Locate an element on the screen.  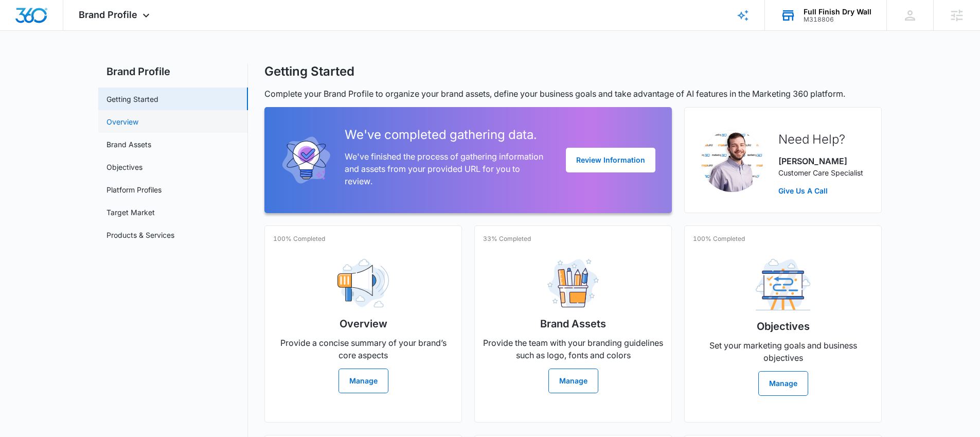
h2: Need Help? is located at coordinates (821, 139).